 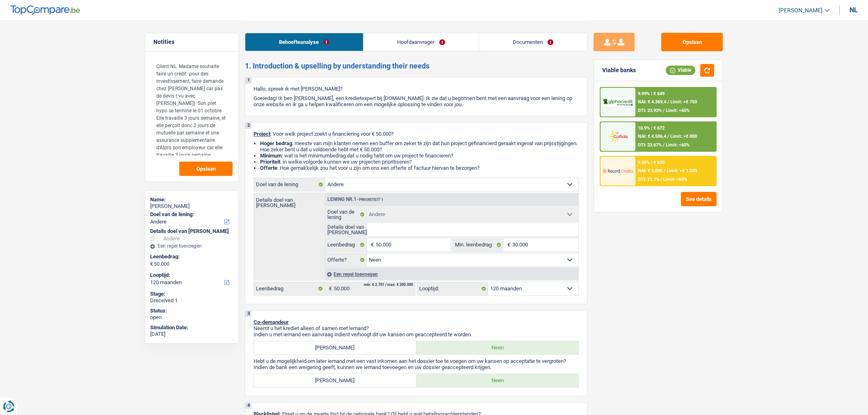 I want to click on span: Opslaan, so click(x=206, y=168).